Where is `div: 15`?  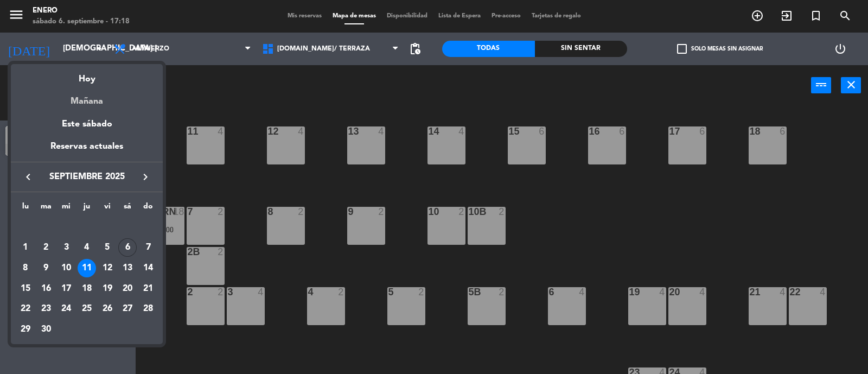 div: 15 is located at coordinates (26, 289).